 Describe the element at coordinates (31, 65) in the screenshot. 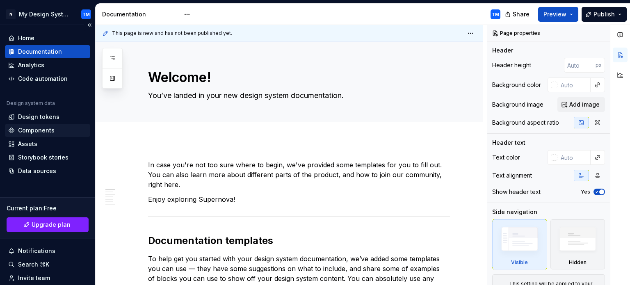

I see `div: Analytics` at that location.